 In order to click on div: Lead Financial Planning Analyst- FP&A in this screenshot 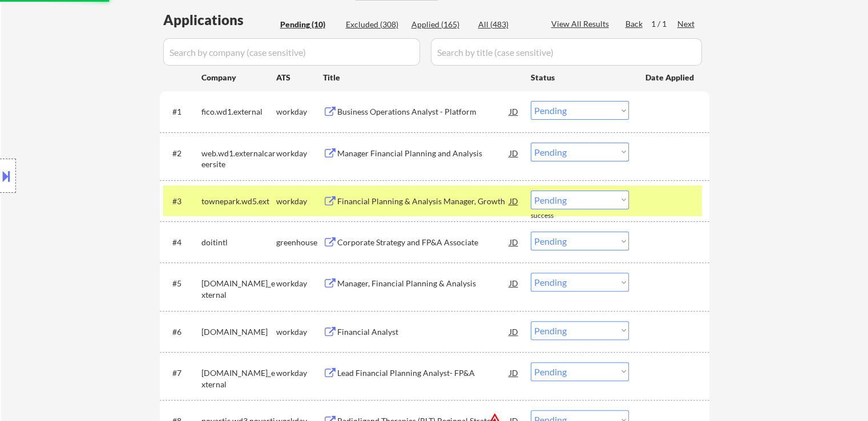, I will do `click(423, 373)`.